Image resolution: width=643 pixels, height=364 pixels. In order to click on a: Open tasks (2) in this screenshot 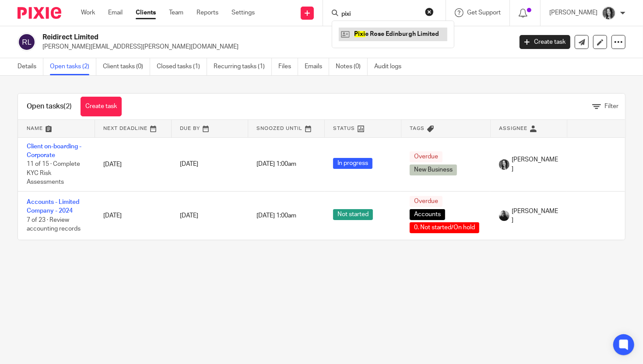, I will do `click(73, 67)`.